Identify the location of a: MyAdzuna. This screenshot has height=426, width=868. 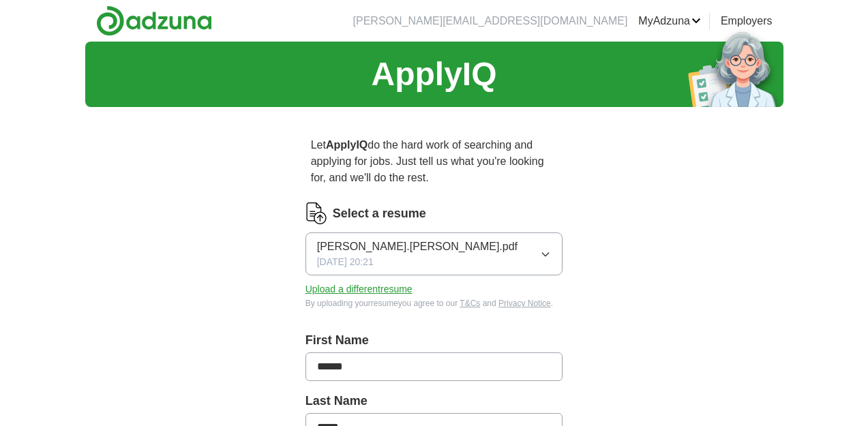
(670, 21).